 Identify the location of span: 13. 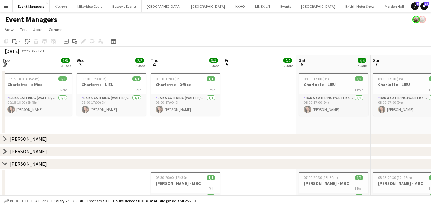
(426, 3).